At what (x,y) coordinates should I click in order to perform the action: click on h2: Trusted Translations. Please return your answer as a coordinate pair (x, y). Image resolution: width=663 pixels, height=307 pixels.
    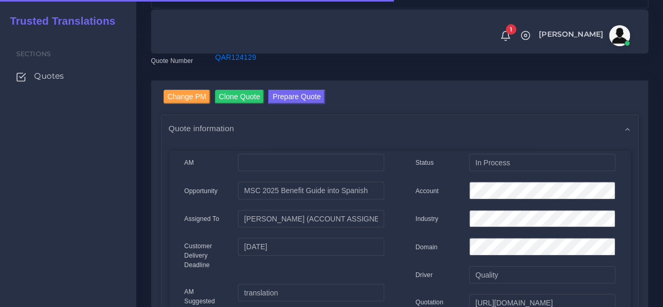
    Looking at the image, I should click on (59, 21).